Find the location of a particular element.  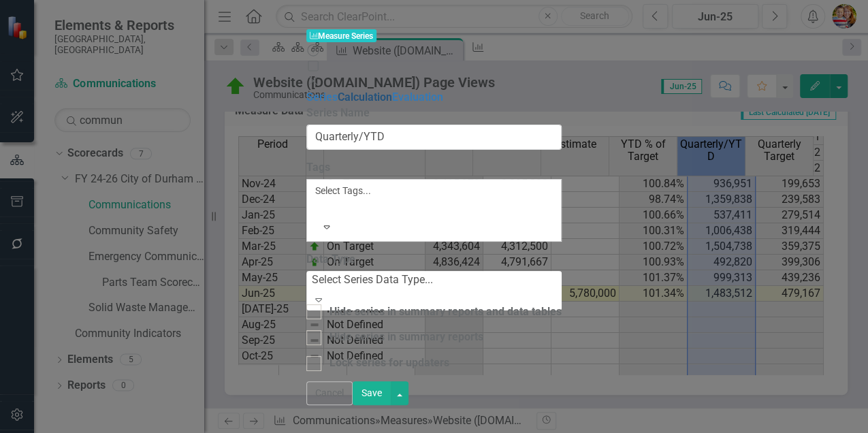

div: Select Tags... is located at coordinates (434, 191).